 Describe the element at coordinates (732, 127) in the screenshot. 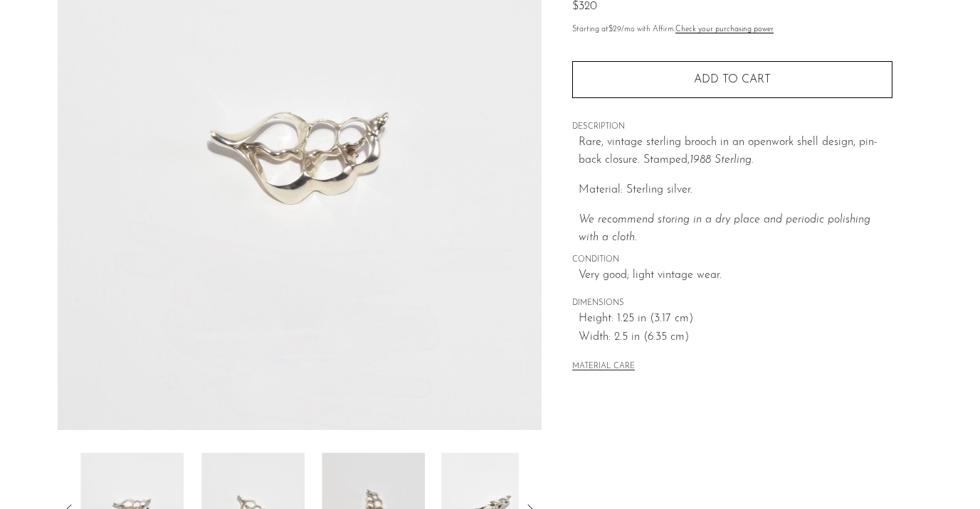

I see `span: DESCRIPTION` at that location.